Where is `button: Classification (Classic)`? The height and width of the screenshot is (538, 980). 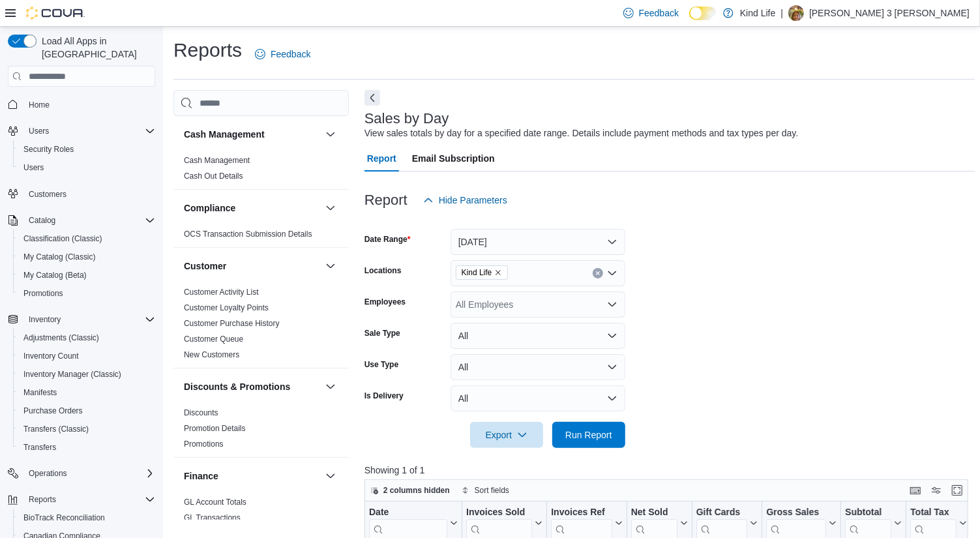 button: Classification (Classic) is located at coordinates (87, 238).